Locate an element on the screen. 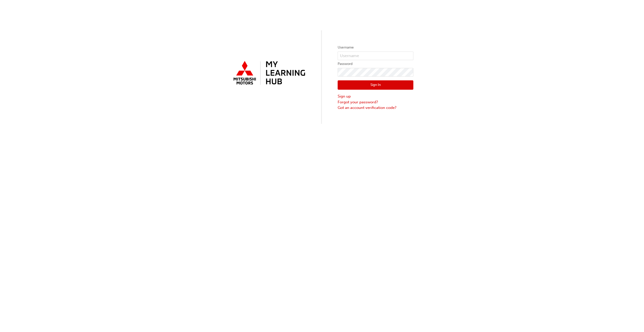 Image resolution: width=644 pixels, height=332 pixels. a: Sign up is located at coordinates (375, 96).